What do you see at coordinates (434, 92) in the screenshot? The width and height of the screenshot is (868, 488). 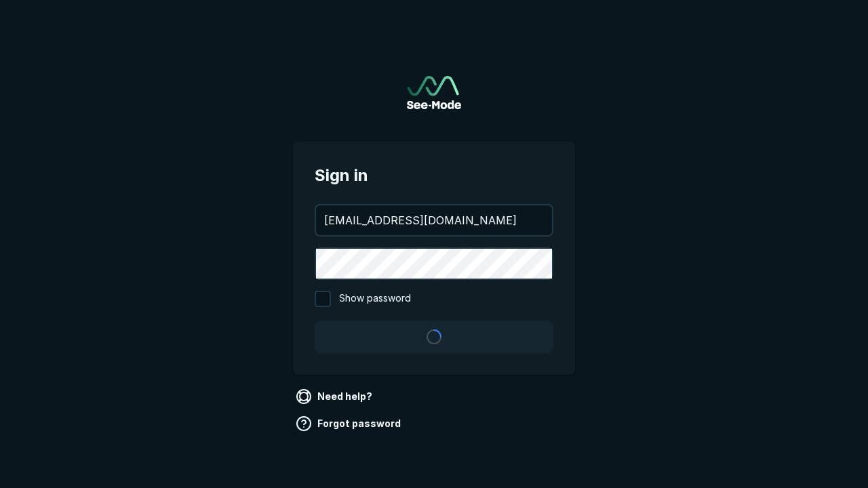 I see `img: See-Mode Logo` at bounding box center [434, 92].